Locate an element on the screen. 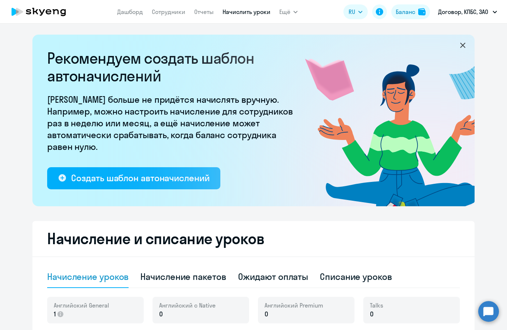 The width and height of the screenshot is (507, 330). span: Английский Premium is located at coordinates (294, 305).